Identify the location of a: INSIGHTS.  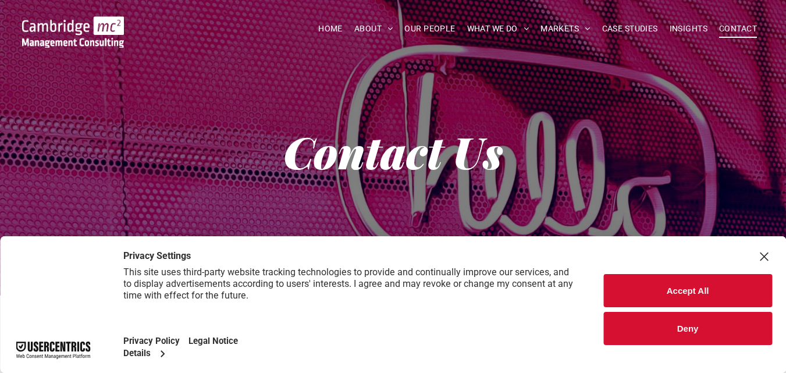
(688, 29).